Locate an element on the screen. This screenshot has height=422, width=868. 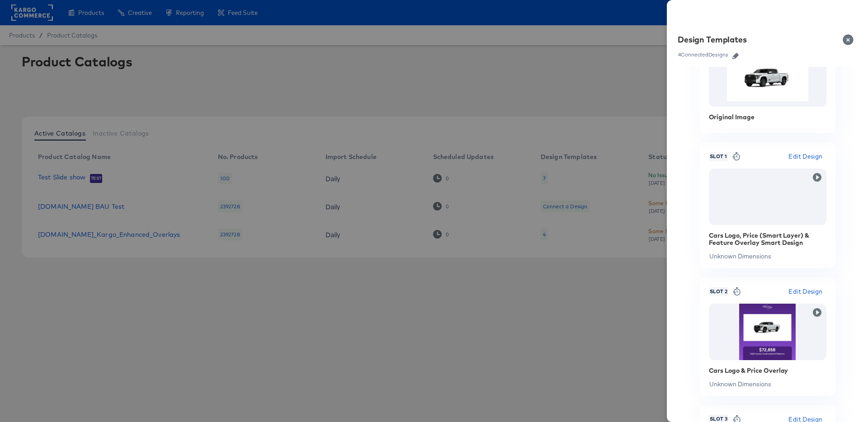
div: 4 Connected Designs is located at coordinates (703, 54).